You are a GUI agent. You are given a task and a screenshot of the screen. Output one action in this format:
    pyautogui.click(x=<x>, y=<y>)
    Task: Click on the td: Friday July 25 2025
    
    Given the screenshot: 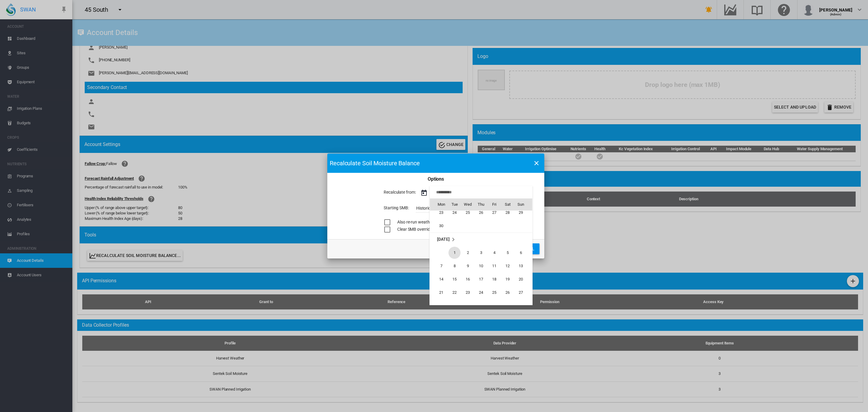 What is the action you would take?
    pyautogui.click(x=494, y=293)
    